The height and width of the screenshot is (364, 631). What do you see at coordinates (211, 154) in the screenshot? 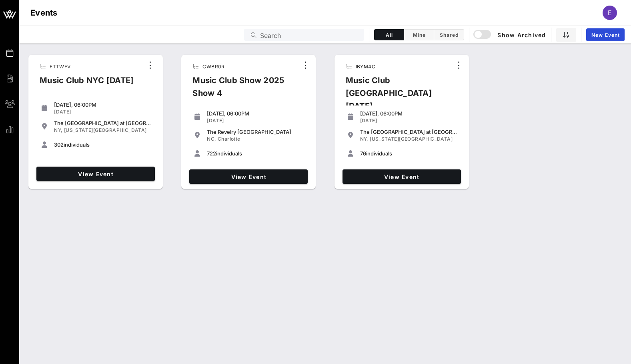
I see `span: 722` at bounding box center [211, 154].